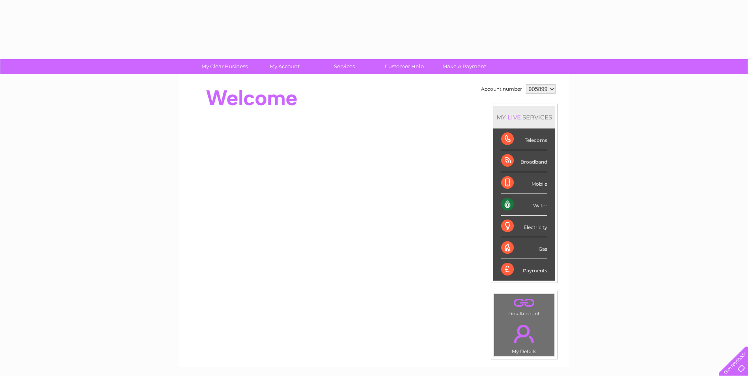  Describe the element at coordinates (514, 117) in the screenshot. I see `div: LIVE` at that location.